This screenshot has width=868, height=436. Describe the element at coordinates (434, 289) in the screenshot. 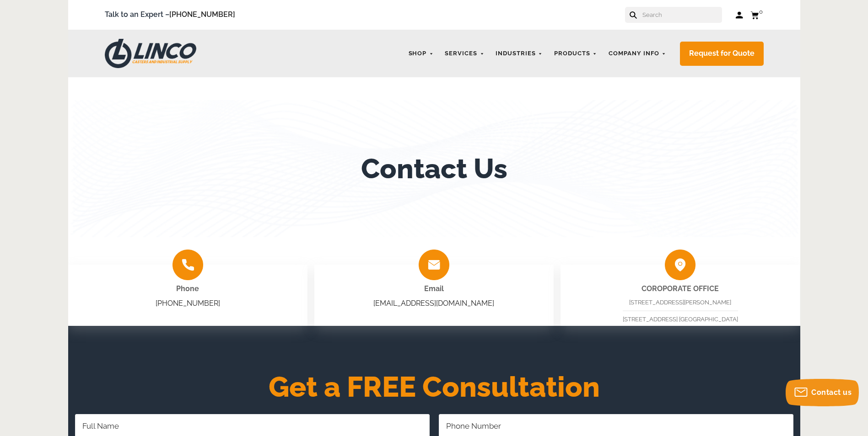

I see `span: Email` at that location.